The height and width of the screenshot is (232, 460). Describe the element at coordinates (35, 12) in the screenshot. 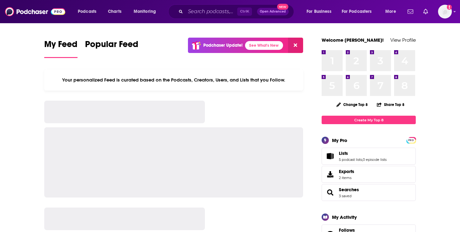

I see `a: Podchaser - Follow, Share and Rate Podcasts` at that location.